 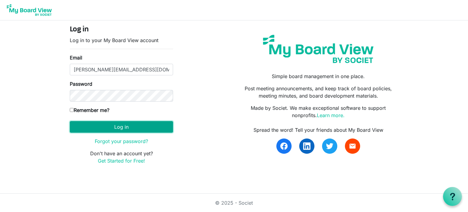 I want to click on p: Simple board management in one place., so click(x=318, y=76).